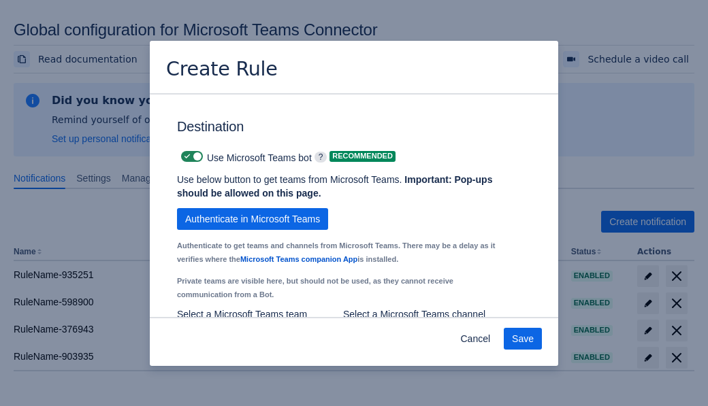 The image size is (708, 406). What do you see at coordinates (523, 339) in the screenshot?
I see `span: Save` at bounding box center [523, 339].